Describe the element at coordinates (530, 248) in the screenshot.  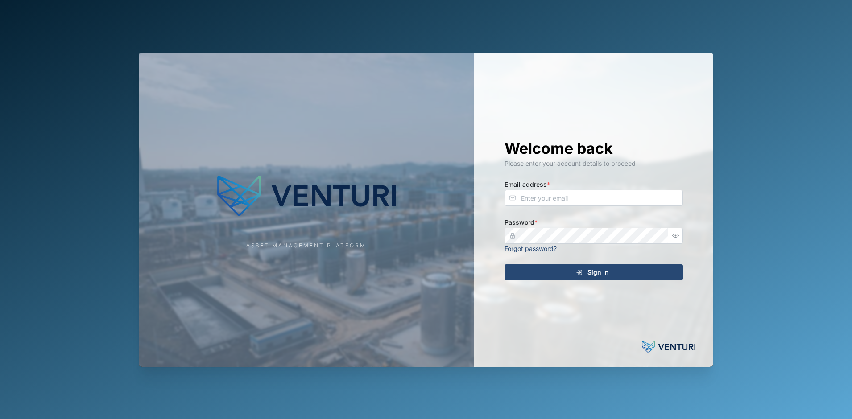
I see `a: Forgot password?` at that location.